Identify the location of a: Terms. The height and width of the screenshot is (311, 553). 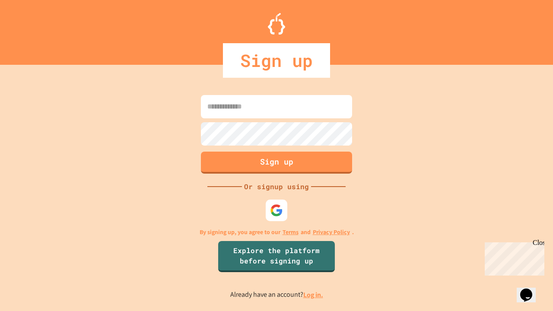
(290, 232).